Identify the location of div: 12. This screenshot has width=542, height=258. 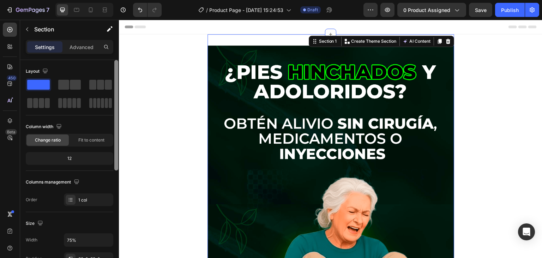
(69, 158).